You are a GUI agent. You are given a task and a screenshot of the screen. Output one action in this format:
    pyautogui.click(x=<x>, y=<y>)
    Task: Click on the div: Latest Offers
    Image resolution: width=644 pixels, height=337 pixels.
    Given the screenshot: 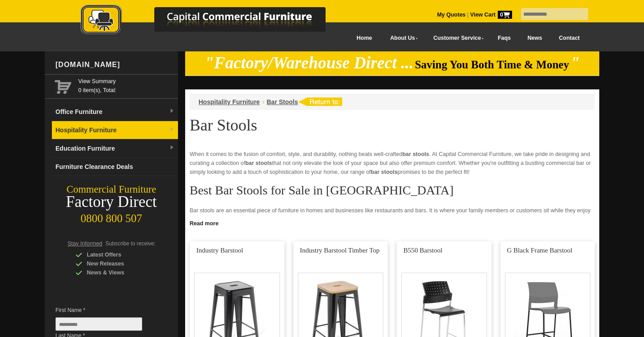 What is the action you would take?
    pyautogui.click(x=118, y=255)
    